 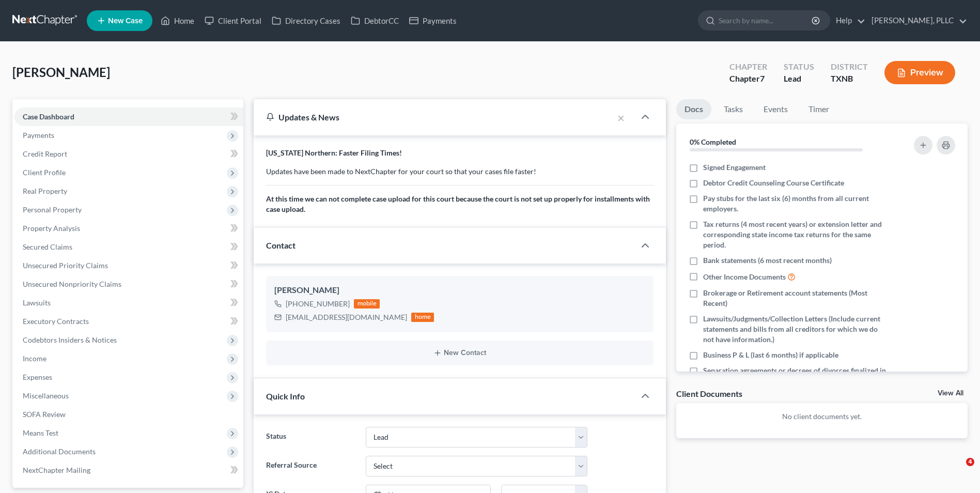 I want to click on a: Unsecured Priority Claims, so click(x=129, y=265).